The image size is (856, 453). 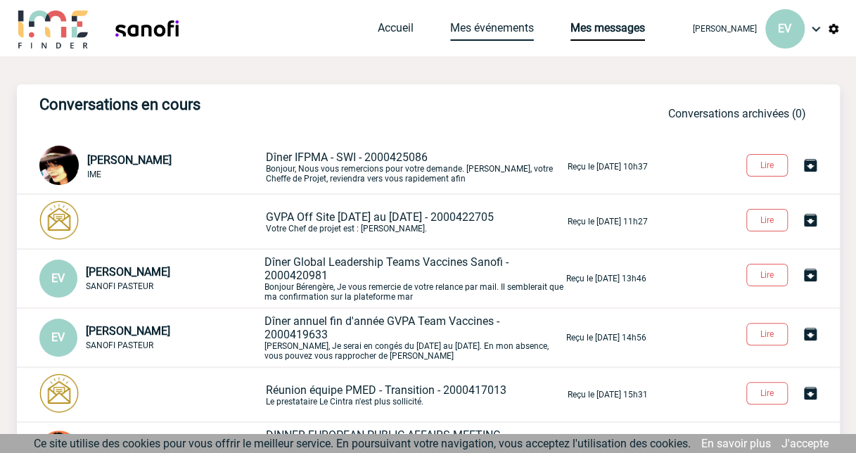 I want to click on a: Réunion équipe PMED - Transition - 2000417013Le prestataire Le Cintra n'est plus sollicité. Reçu ..., so click(x=343, y=393).